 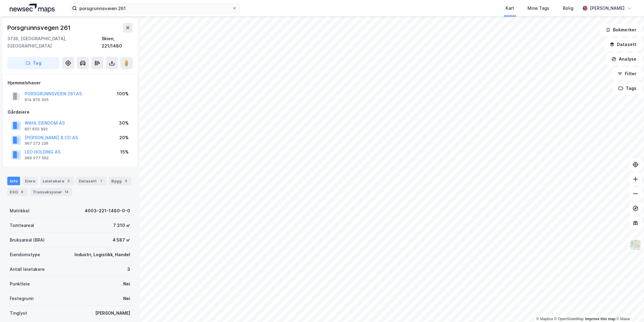 I want to click on div: Tinglyst, so click(x=18, y=313).